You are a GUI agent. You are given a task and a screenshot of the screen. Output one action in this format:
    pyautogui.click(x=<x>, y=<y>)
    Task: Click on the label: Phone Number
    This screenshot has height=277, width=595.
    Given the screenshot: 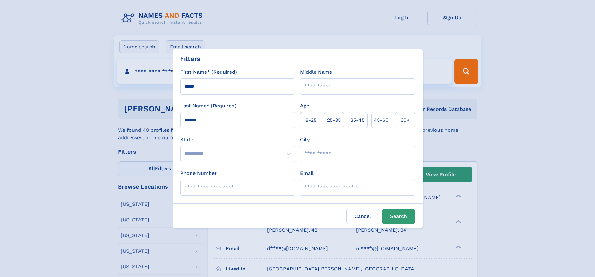 What is the action you would take?
    pyautogui.click(x=198, y=173)
    